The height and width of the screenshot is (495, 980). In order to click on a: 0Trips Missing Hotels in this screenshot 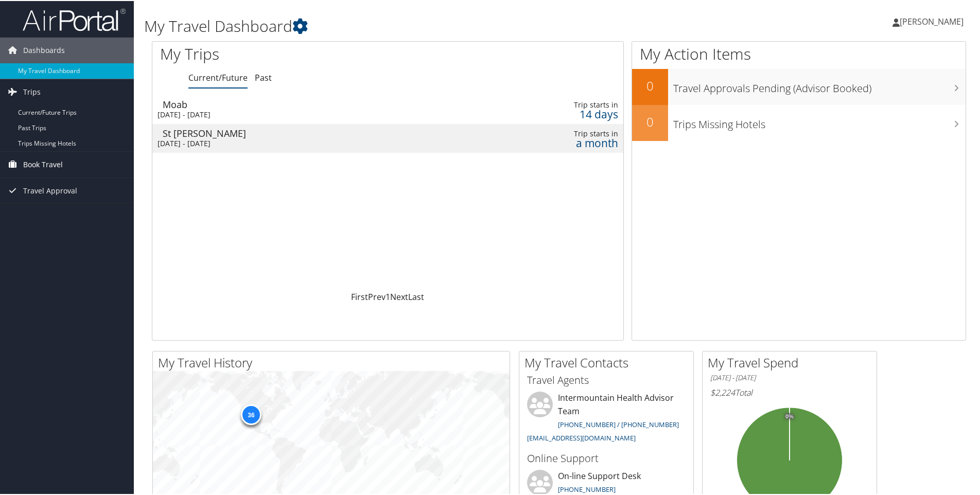, I will do `click(798, 122)`.